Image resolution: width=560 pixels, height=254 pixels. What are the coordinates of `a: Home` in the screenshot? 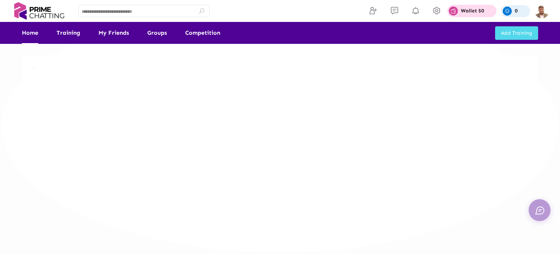 It's located at (30, 33).